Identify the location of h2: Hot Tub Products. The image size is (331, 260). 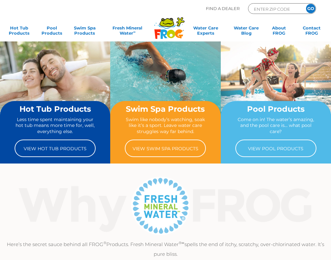
(55, 109).